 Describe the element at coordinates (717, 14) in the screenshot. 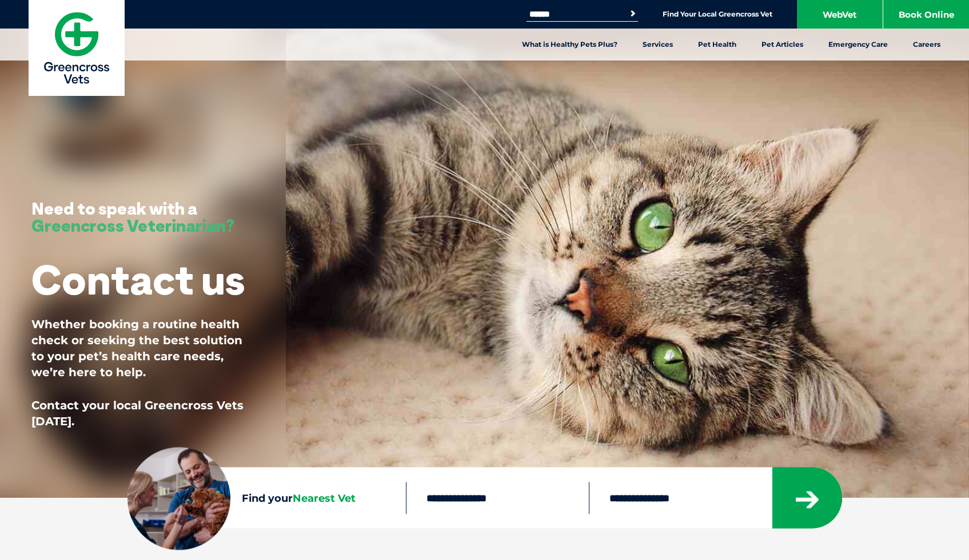

I see `a: Find Your Local Greencross Vet` at that location.